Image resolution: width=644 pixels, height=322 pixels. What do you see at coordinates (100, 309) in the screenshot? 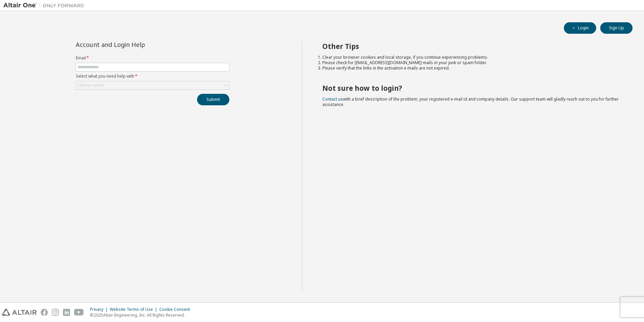
I see `div: Privacy` at bounding box center [100, 309].